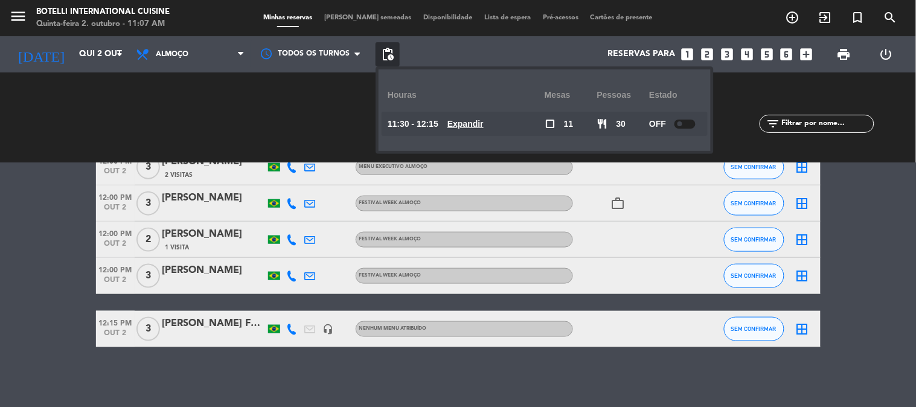 This screenshot has height=407, width=916. What do you see at coordinates (687, 54) in the screenshot?
I see `i: looks_one` at bounding box center [687, 54].